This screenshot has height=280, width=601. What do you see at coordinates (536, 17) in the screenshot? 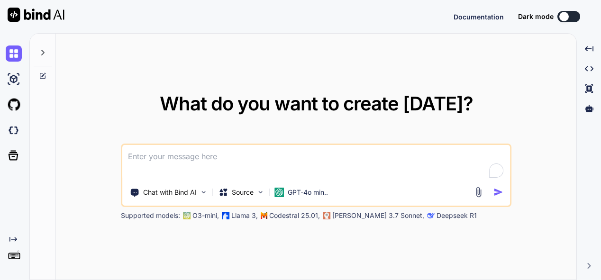
I see `span: Dark mode` at bounding box center [536, 17].